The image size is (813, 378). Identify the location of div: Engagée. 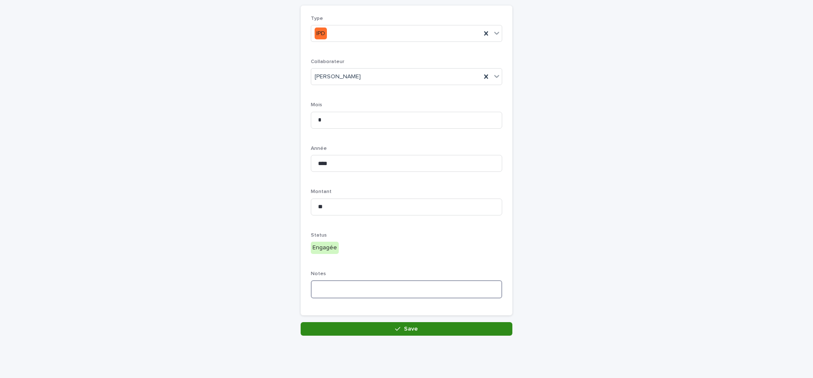
(325, 248).